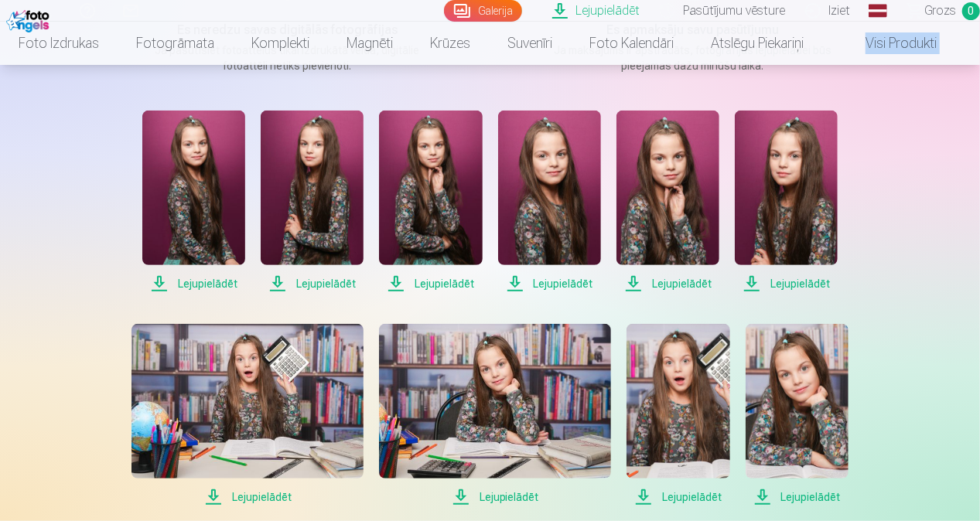  Describe the element at coordinates (889, 44) in the screenshot. I see `a: Visi produkti` at that location.